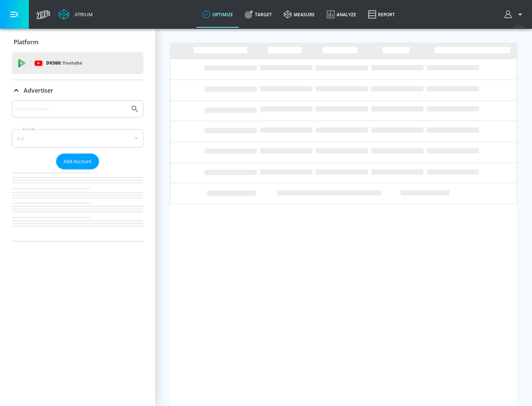 The image size is (532, 406). I want to click on a: optimize, so click(218, 14).